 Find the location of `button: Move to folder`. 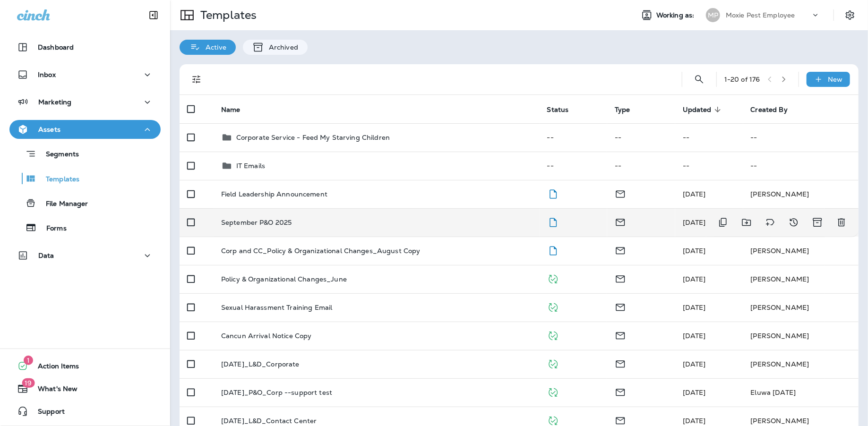

button: Move to folder is located at coordinates (746, 223).